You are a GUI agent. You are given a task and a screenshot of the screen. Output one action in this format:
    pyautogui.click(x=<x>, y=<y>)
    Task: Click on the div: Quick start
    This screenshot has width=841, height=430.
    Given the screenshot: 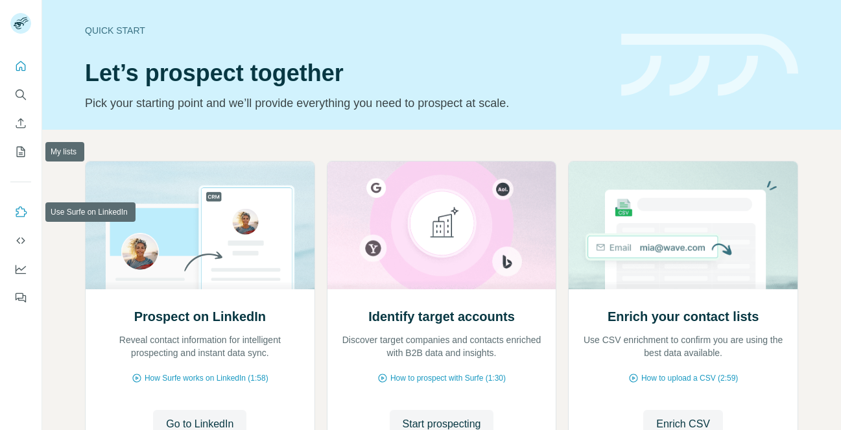 What is the action you would take?
    pyautogui.click(x=345, y=30)
    